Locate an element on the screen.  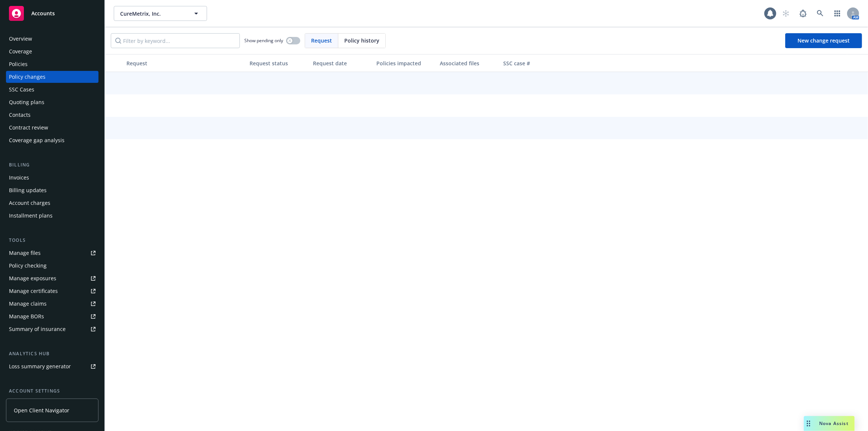
button: Request status is located at coordinates (278, 63).